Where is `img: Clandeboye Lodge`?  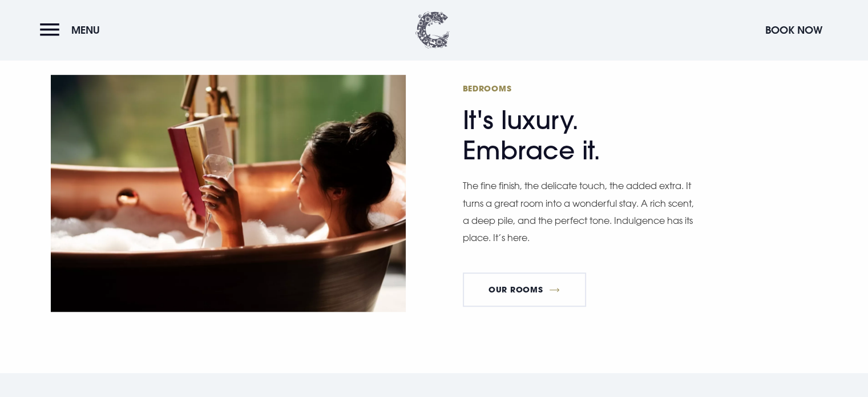 img: Clandeboye Lodge is located at coordinates (433, 30).